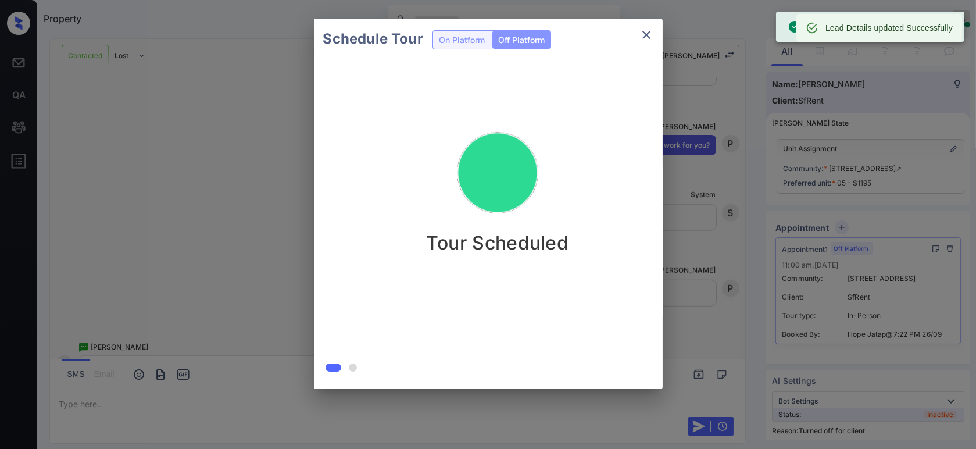 This screenshot has width=976, height=449. What do you see at coordinates (497, 242) in the screenshot?
I see `p: Tour Scheduled` at bounding box center [497, 242].